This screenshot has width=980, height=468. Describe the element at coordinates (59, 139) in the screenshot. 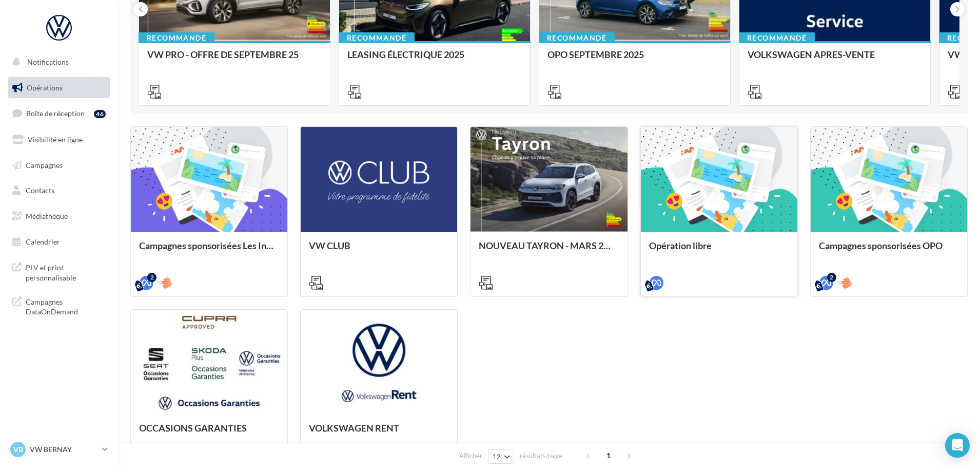

I see `a: Visibilité en ligne` at that location.